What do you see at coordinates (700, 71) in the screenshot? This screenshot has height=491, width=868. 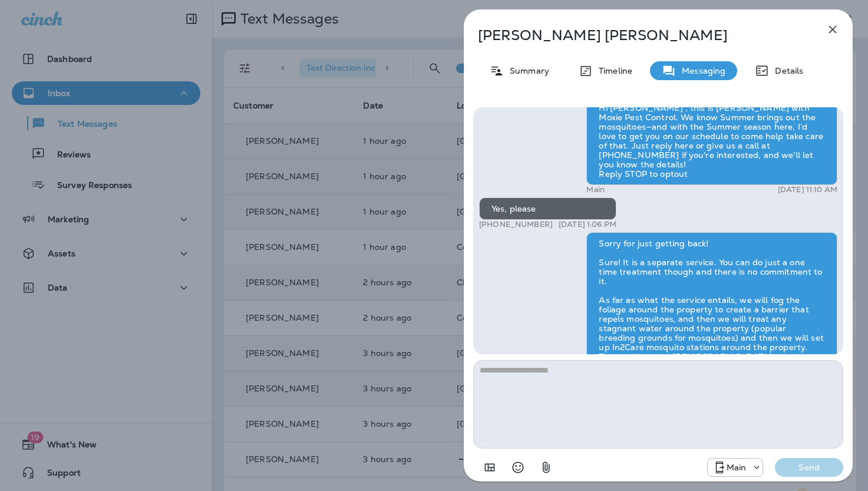 I see `p: Messaging` at bounding box center [700, 71].